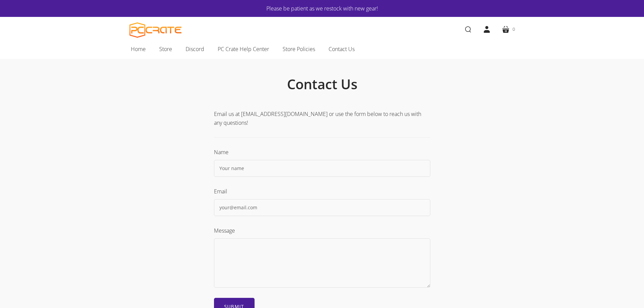 The image size is (644, 308). Describe the element at coordinates (342, 49) in the screenshot. I see `span: Contact Us` at that location.